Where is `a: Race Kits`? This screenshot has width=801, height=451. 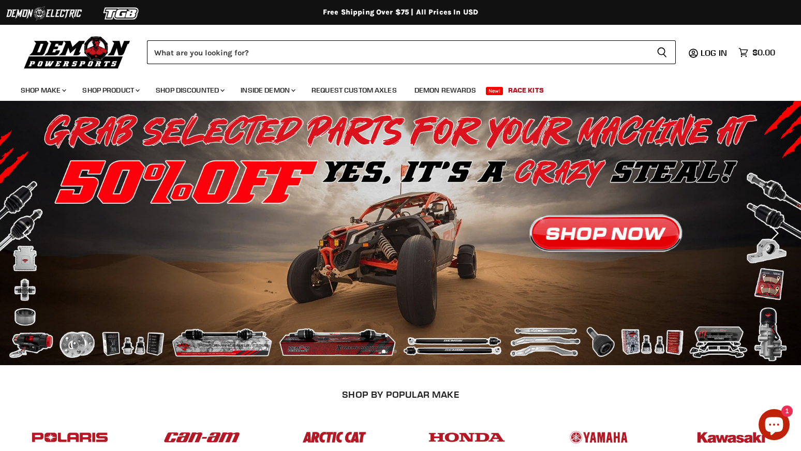 a: Race Kits is located at coordinates (526, 90).